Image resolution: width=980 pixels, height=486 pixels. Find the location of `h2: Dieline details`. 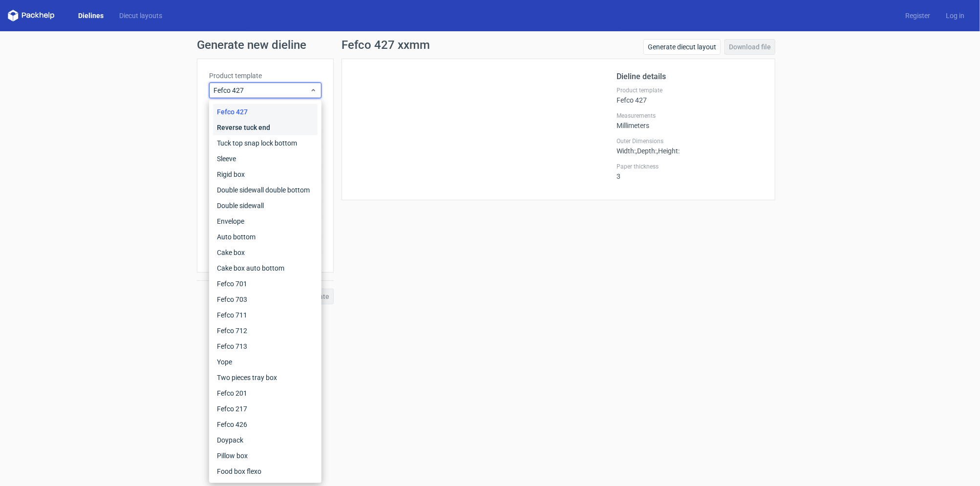

h2: Dieline details is located at coordinates (690, 77).